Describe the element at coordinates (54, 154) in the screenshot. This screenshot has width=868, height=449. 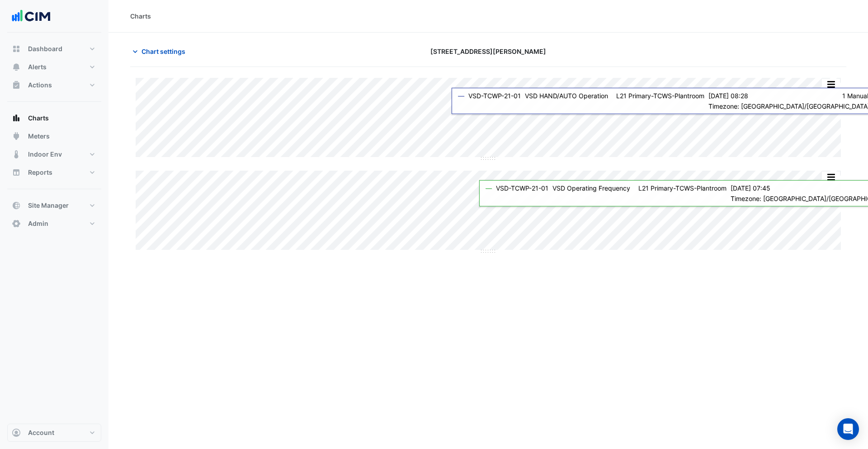
I see `button: Indoor Env` at that location.